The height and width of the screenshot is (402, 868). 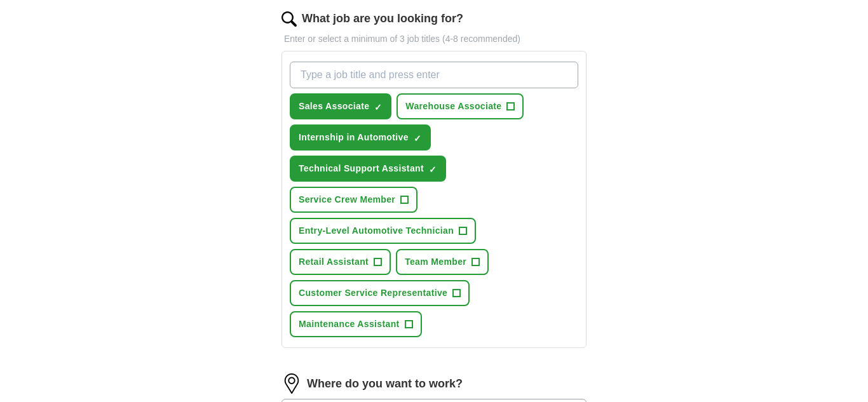 What do you see at coordinates (353, 199) in the screenshot?
I see `button: Service Crew Member` at bounding box center [353, 199].